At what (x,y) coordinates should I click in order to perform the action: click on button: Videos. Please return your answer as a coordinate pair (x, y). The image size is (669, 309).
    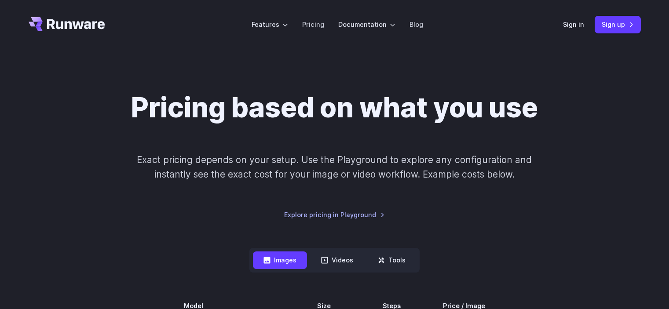
    Looking at the image, I should click on (337, 260).